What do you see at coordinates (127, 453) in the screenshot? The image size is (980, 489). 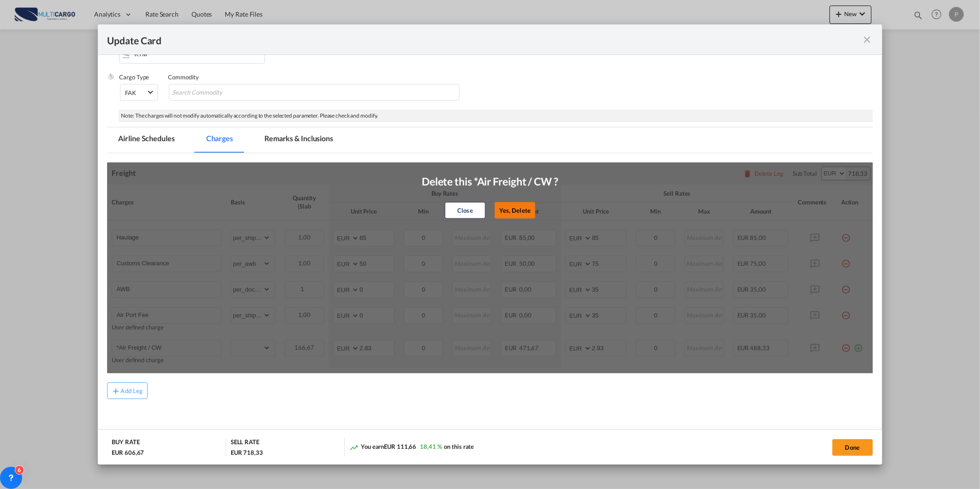 I see `div: EUR 606,67` at bounding box center [127, 453].